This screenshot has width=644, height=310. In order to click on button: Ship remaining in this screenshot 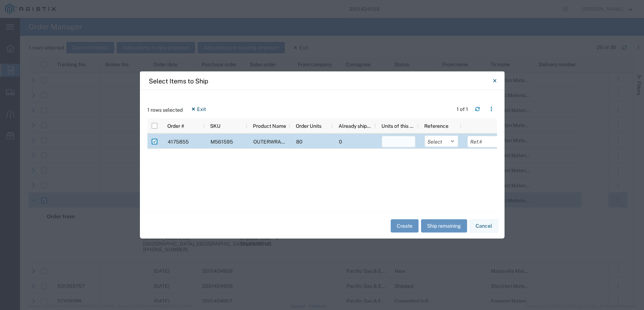, I will do `click(444, 225)`.